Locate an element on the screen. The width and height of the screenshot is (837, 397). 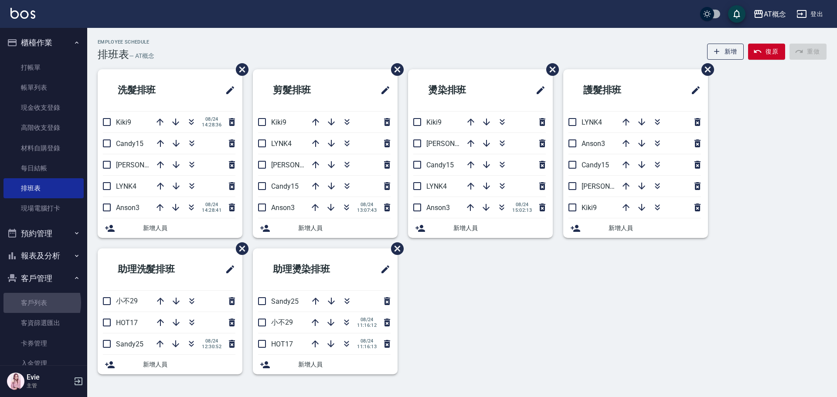
a: 卡券管理 is located at coordinates (44, 343).